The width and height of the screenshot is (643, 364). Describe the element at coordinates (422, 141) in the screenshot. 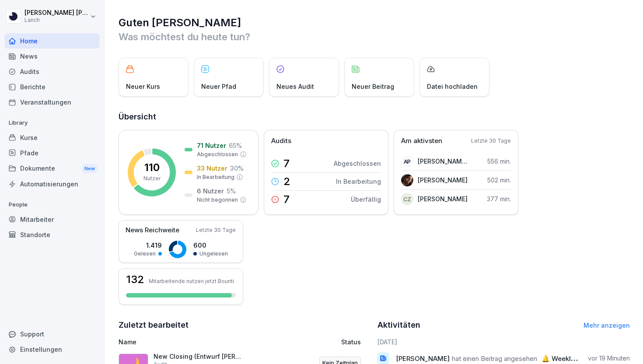

I see `p: Am aktivsten` at that location.